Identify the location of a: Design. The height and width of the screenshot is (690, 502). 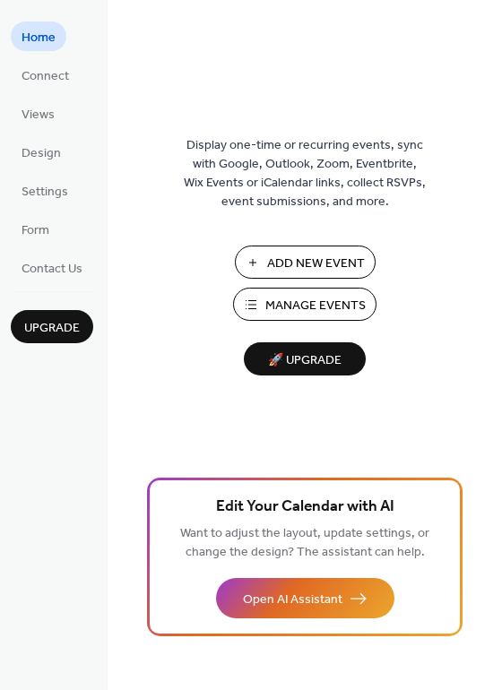
(41, 151).